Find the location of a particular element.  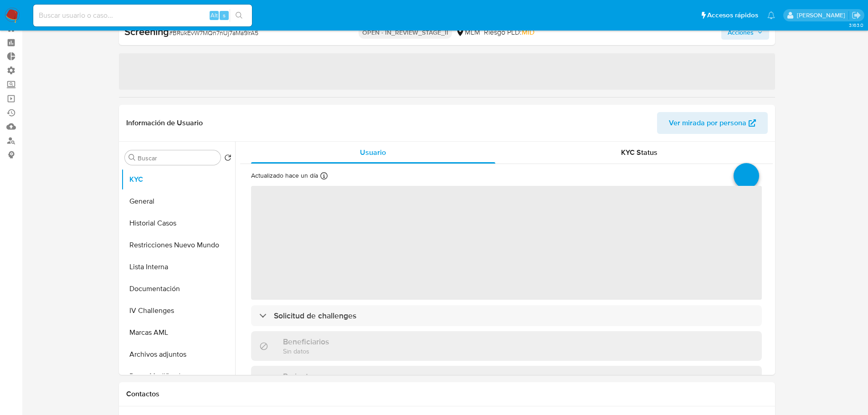

div: MLM is located at coordinates (468, 32).